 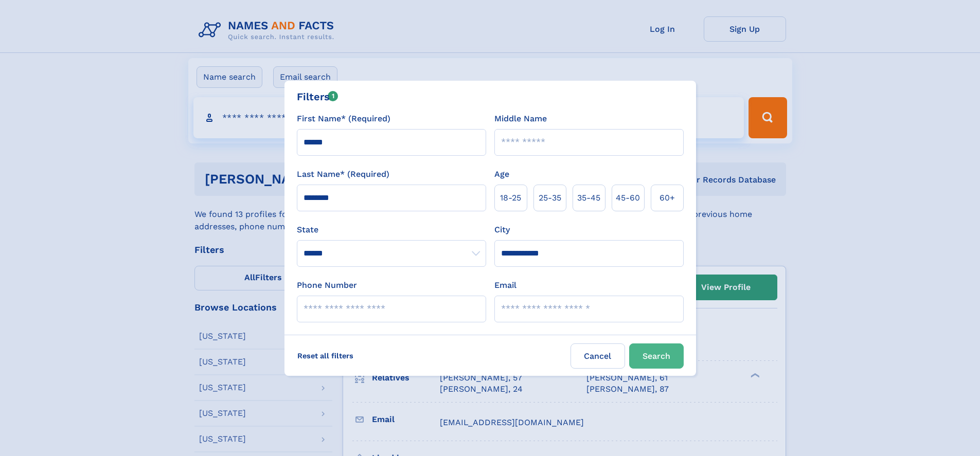 What do you see at coordinates (521, 119) in the screenshot?
I see `label: Middle Name` at bounding box center [521, 119].